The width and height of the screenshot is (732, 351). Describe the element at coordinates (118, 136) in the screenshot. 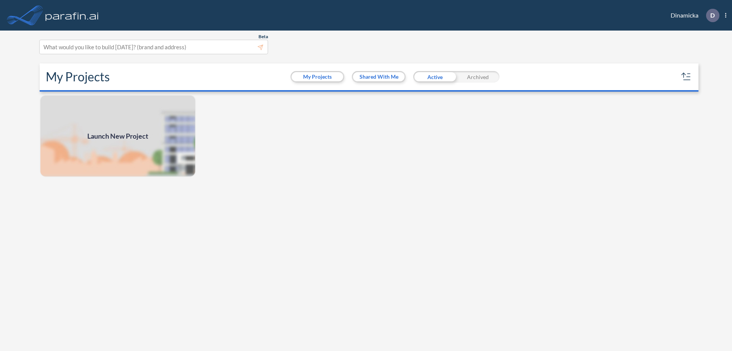

I see `span: Launch New Project` at that location.